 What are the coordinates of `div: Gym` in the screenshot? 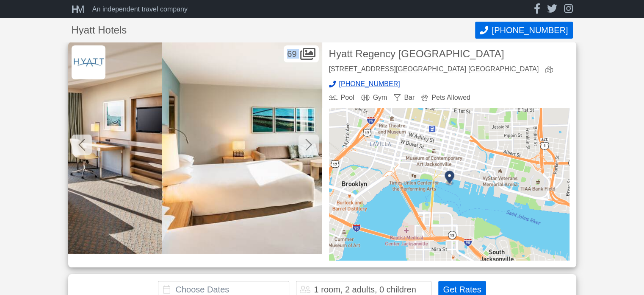 It's located at (375, 97).